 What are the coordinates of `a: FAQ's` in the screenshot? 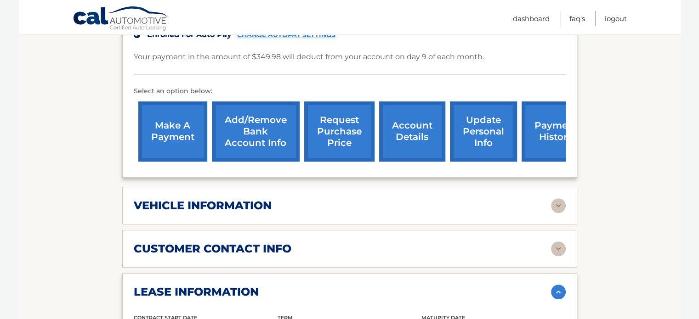 It's located at (577, 18).